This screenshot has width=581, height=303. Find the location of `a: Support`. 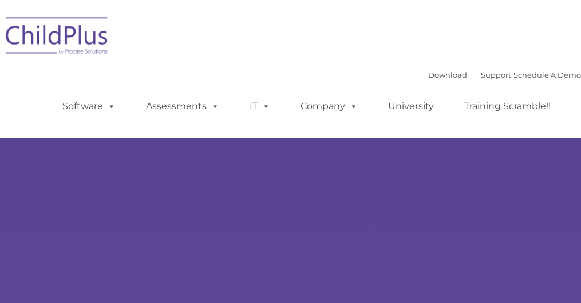

a: Support is located at coordinates (496, 75).